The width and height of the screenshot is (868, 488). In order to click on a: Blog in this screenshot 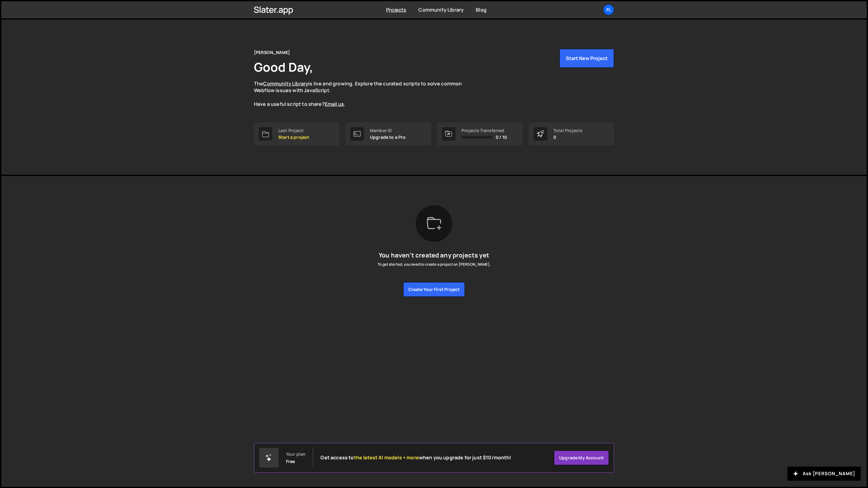, I will do `click(481, 10)`.